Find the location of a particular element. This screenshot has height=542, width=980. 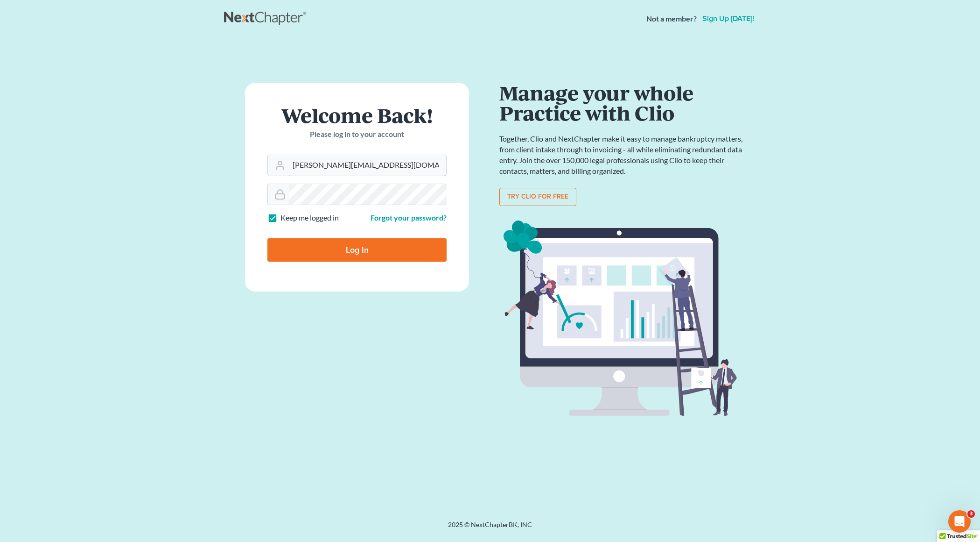

a: Forgot your password? is located at coordinates (408, 217).